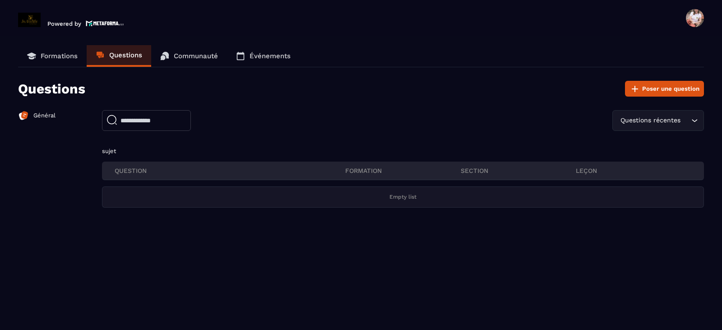 The image size is (722, 330). I want to click on p: Communauté, so click(196, 56).